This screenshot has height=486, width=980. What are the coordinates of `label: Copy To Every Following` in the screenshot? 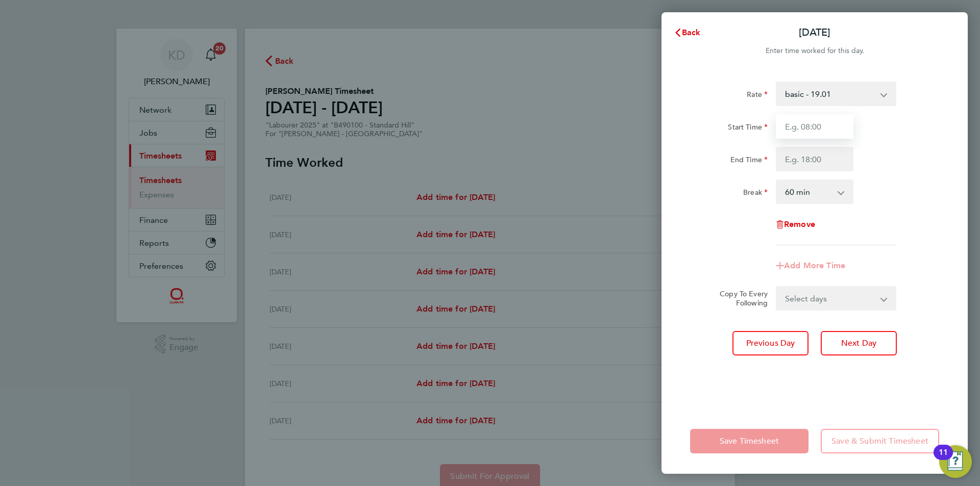 It's located at (740, 298).